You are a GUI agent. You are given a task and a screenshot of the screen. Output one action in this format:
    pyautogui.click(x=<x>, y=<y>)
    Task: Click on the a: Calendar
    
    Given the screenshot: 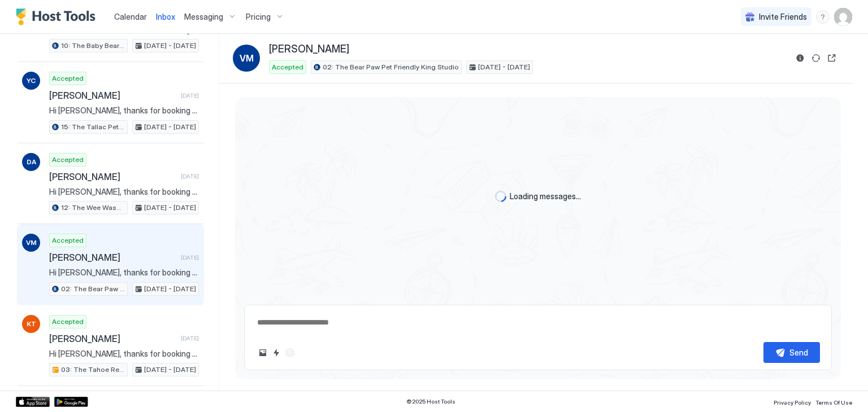 What is the action you would take?
    pyautogui.click(x=131, y=17)
    